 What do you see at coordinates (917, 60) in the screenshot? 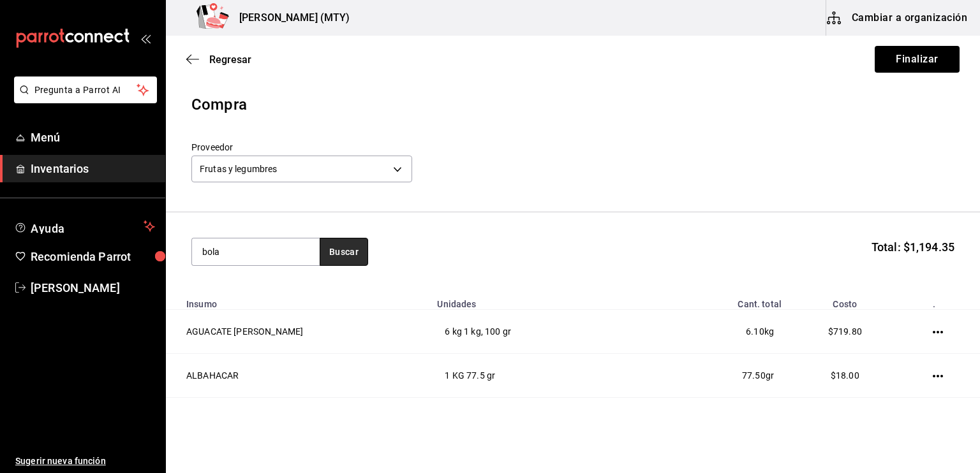
I see `button: Finalizar` at bounding box center [917, 60].